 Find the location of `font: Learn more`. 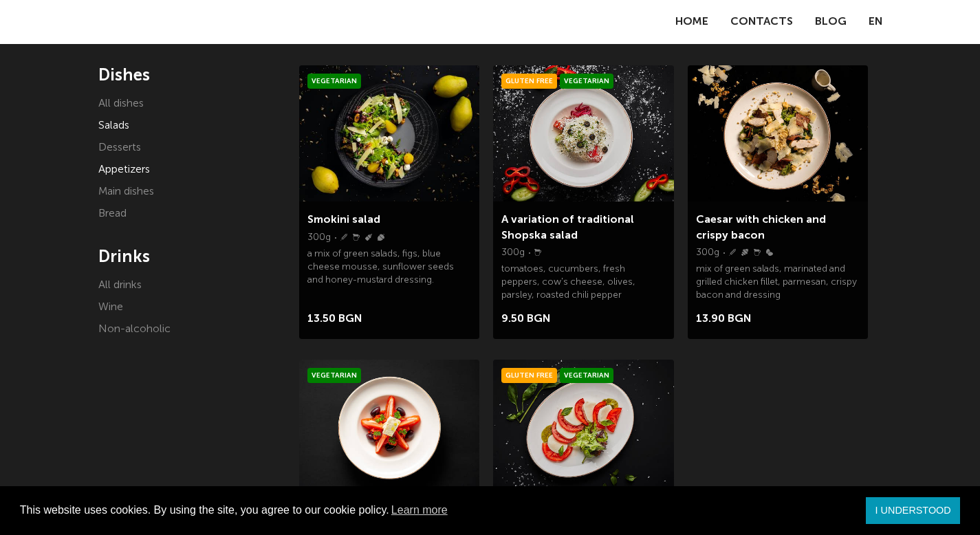

font: Learn more is located at coordinates (420, 510).